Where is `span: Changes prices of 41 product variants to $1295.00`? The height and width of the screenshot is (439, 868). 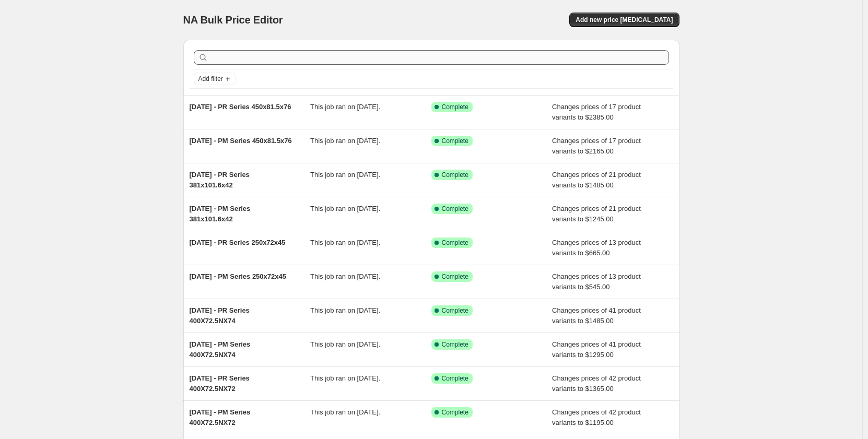
span: Changes prices of 41 product variants to $1295.00 is located at coordinates (596, 349).